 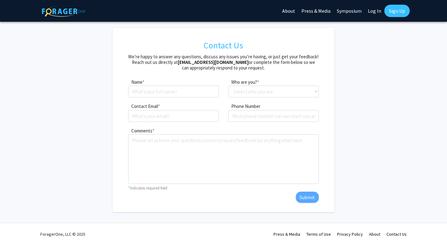 What do you see at coordinates (135, 82) in the screenshot?
I see `label: Name` at bounding box center [135, 82].